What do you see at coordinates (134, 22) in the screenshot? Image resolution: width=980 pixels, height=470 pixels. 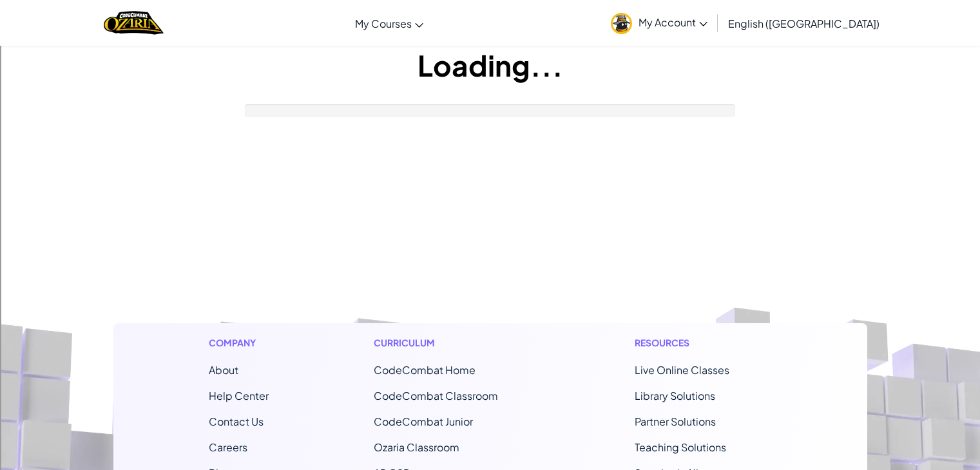 I see `a: Ozaria by CodeCombat logo` at bounding box center [134, 22].